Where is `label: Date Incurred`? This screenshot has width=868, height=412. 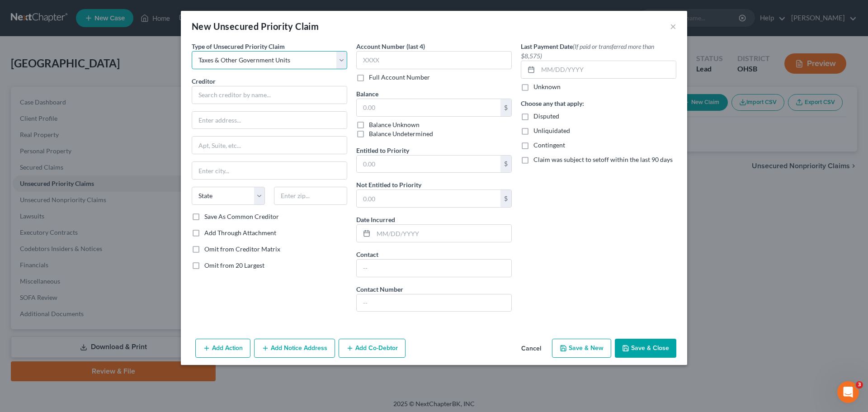 label: Date Incurred is located at coordinates (376, 219).